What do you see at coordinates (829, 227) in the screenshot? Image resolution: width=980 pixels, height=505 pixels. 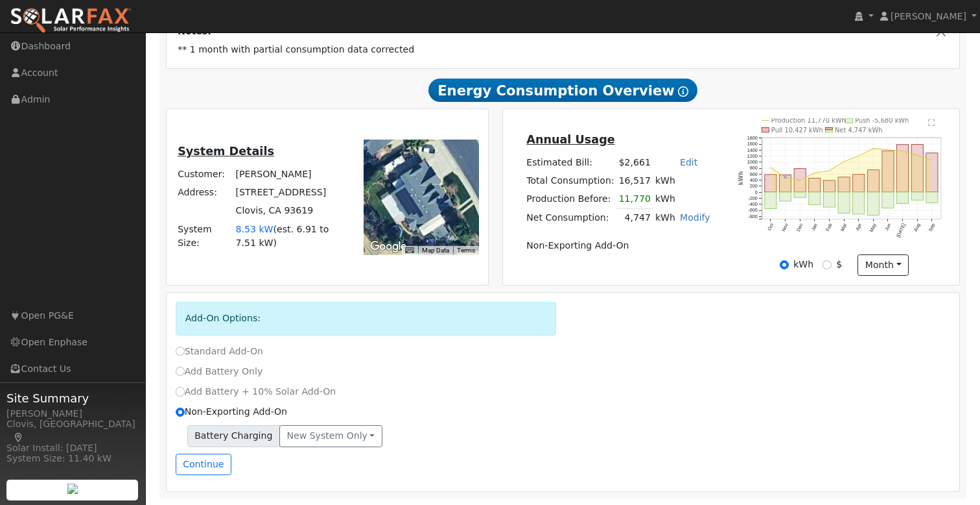 I see `text: Feb` at bounding box center [829, 227].